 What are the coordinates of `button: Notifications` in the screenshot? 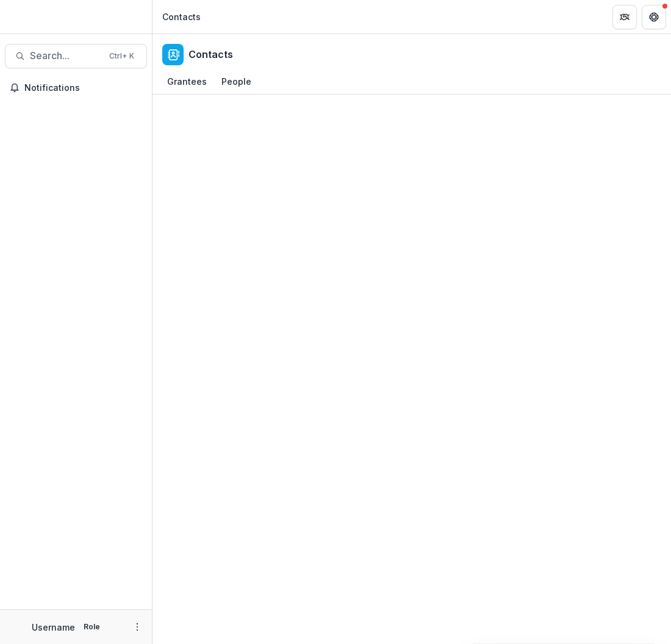 It's located at (76, 88).